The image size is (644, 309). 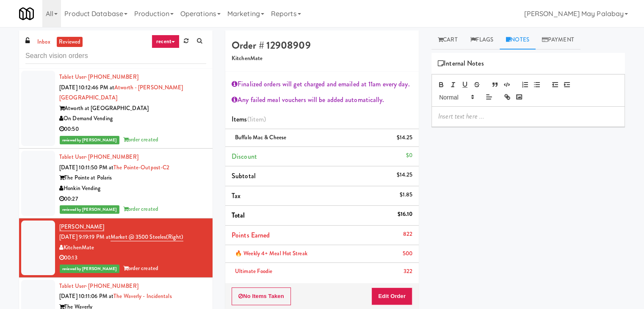 What do you see at coordinates (238, 215) in the screenshot?
I see `span: Total` at bounding box center [238, 215].